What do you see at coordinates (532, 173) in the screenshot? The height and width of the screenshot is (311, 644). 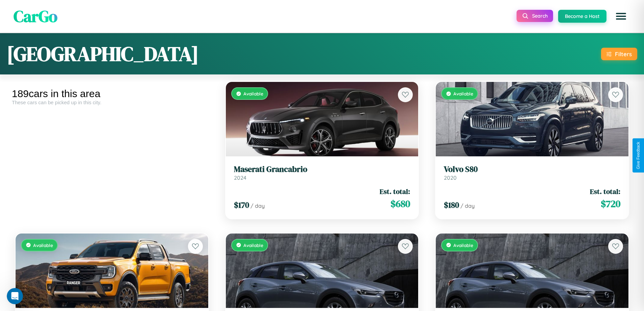 I see `a: Volvo S802020` at bounding box center [532, 173].